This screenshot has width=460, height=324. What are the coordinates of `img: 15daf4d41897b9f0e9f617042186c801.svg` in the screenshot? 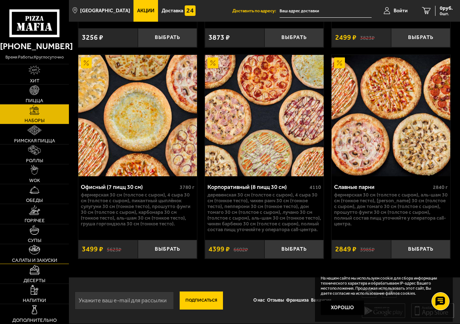 It's located at (190, 11).